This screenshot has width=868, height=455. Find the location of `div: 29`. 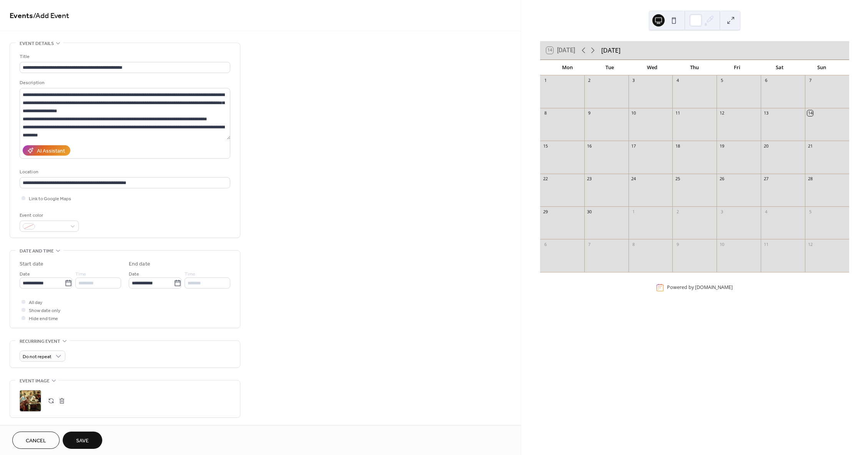

div: 29 is located at coordinates (545, 211).